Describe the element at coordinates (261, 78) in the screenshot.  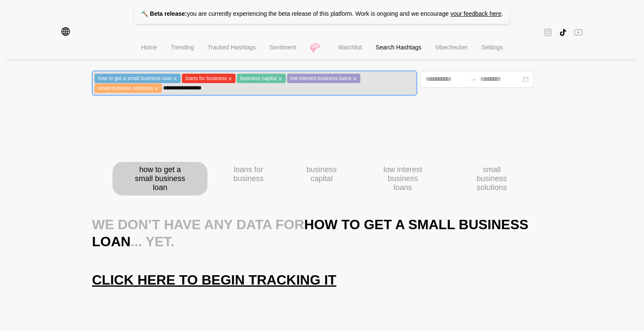
I see `span: business capital` at that location.